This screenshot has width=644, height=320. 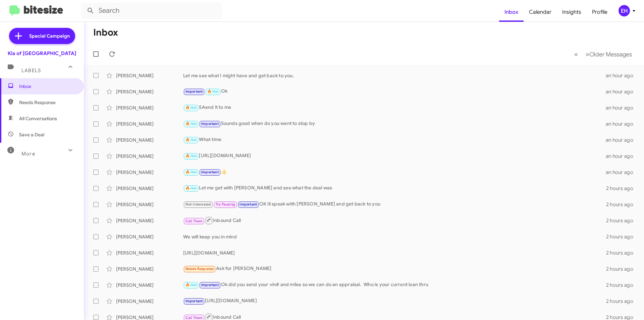 I want to click on button: EH, so click(x=624, y=11).